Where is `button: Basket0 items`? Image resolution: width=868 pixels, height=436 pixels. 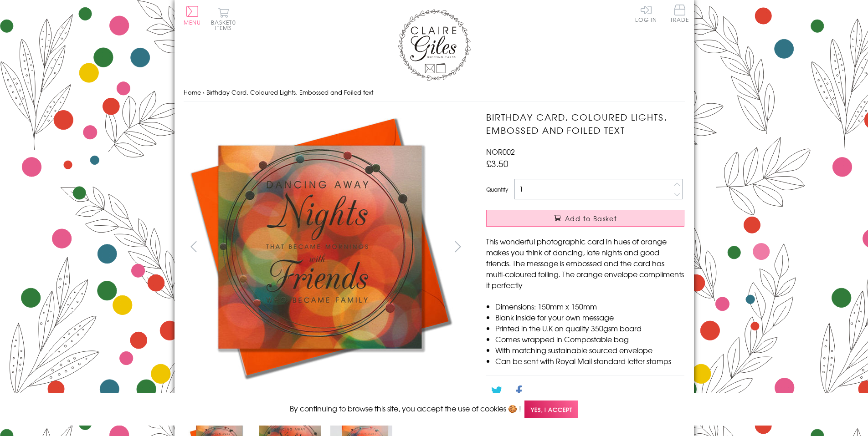
button: Basket0 items is located at coordinates (224, 19).